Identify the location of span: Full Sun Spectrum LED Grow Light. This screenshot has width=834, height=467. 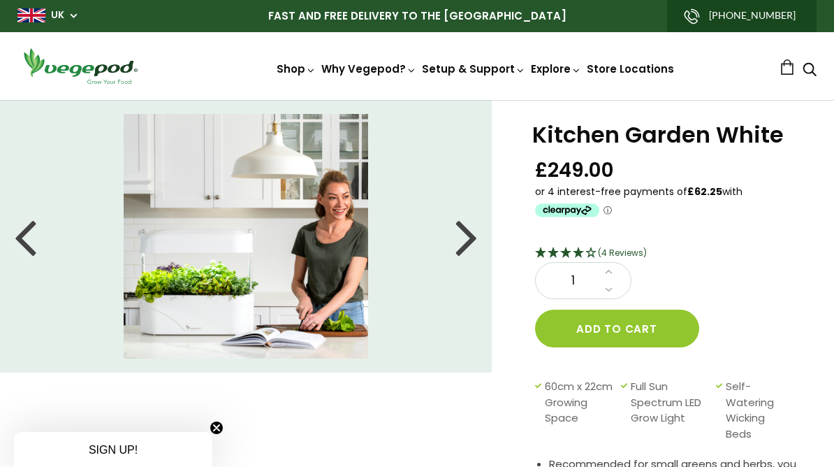
(670, 410).